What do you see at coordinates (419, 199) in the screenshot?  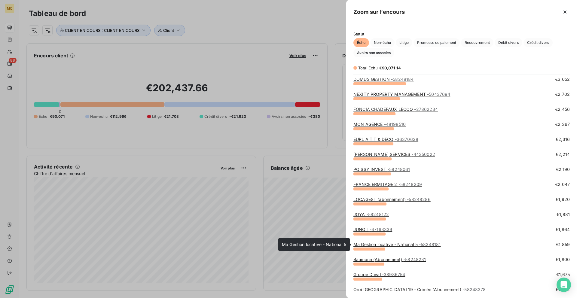 I see `span: - 58248286` at bounding box center [419, 199].